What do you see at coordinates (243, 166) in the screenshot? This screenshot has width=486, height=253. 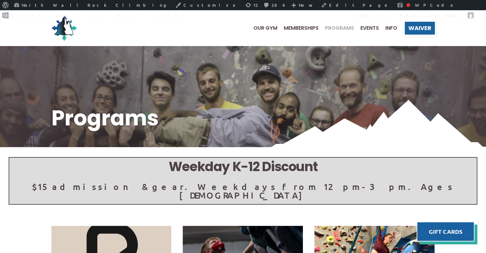 I see `h5: Weekday K-12 Discount` at bounding box center [243, 166].